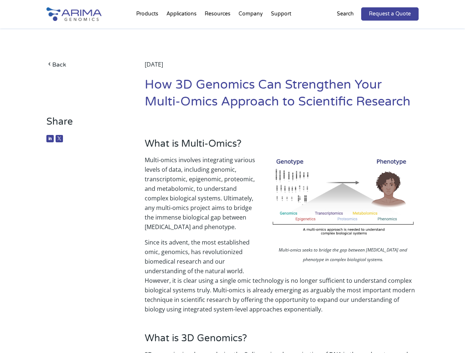 This screenshot has height=353, width=465. Describe the element at coordinates (282, 276) in the screenshot. I see `p: Since its advent, the most established omic, genomics, has revolutionized biomedical research and...` at that location.